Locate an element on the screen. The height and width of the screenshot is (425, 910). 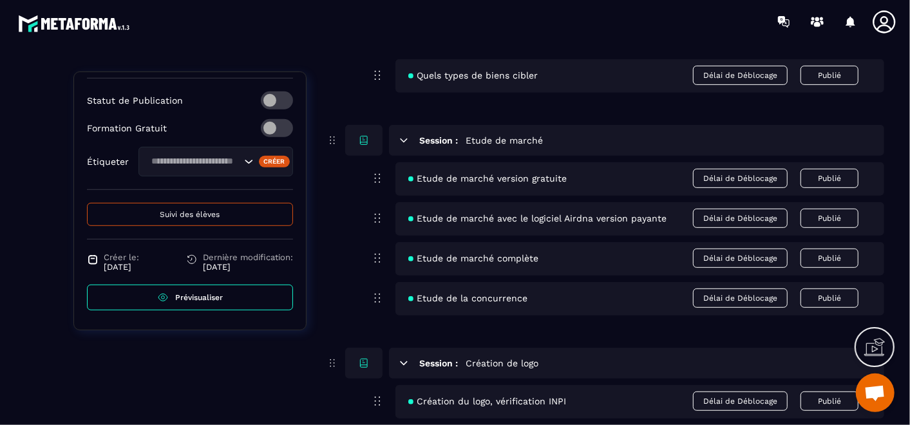
p: Statut de Publication is located at coordinates (135, 100).